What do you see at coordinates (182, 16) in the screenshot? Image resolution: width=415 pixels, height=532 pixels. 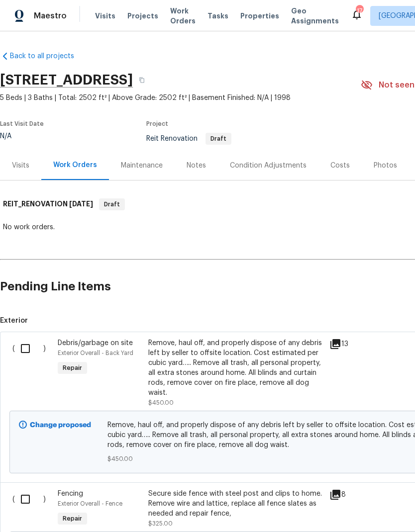 I see `span: Work Orders` at bounding box center [182, 16].